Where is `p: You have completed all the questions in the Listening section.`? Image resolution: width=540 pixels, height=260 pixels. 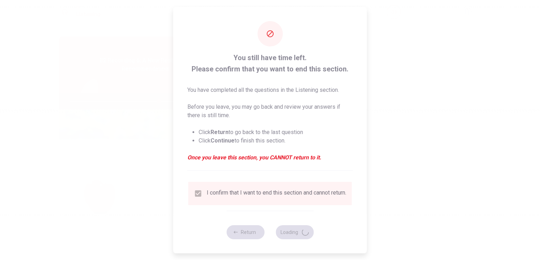 p: You have completed all the questions in the Listening section. is located at coordinates (270, 90).